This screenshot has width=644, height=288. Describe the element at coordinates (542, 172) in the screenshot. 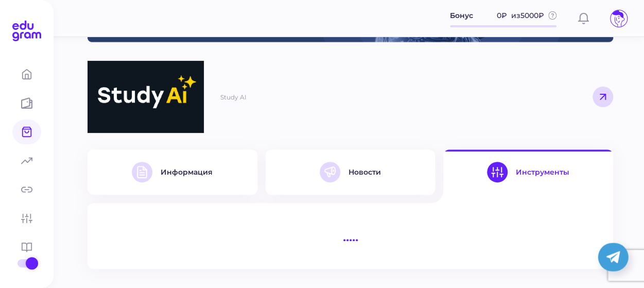

I see `div: Инструменты` at that location.